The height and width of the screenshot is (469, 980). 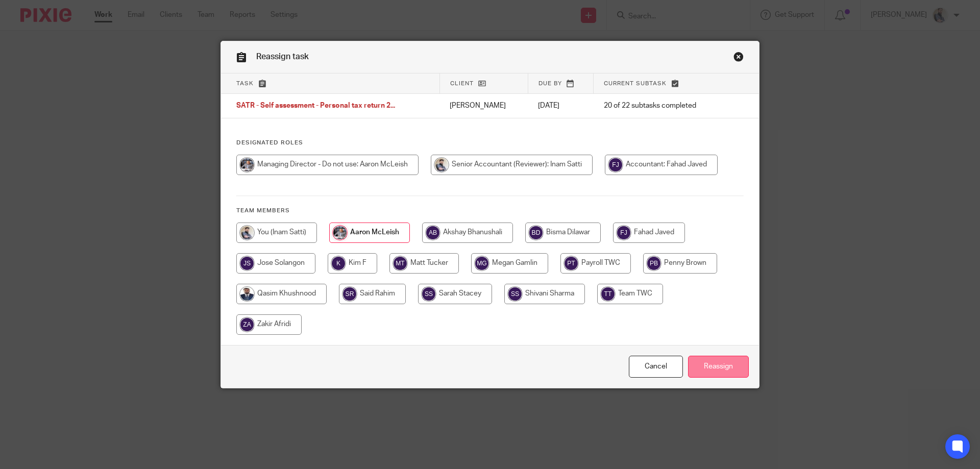 I want to click on span: Client, so click(x=462, y=83).